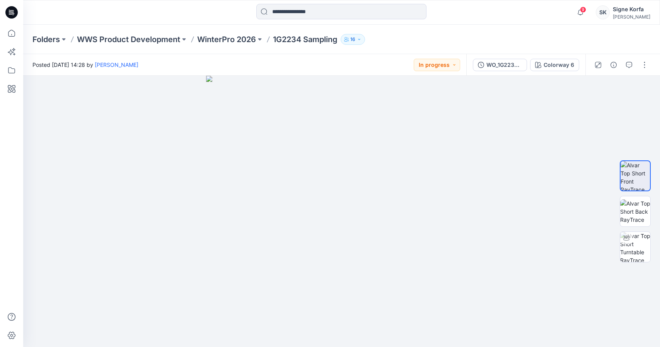 Image resolution: width=660 pixels, height=347 pixels. Describe the element at coordinates (614, 65) in the screenshot. I see `button: Details` at that location.